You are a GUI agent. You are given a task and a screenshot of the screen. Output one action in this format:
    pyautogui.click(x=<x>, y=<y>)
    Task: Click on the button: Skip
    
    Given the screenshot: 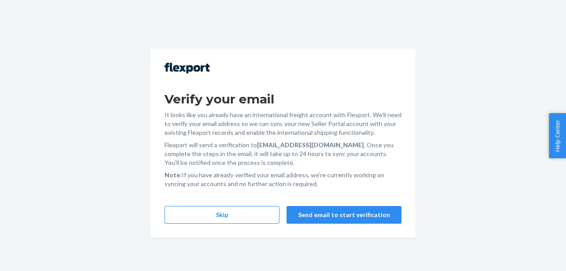 What is the action you would take?
    pyautogui.click(x=222, y=215)
    